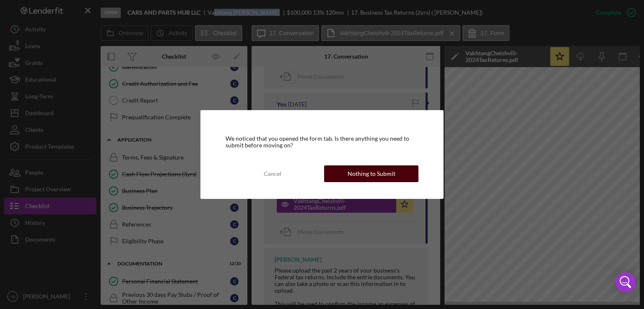  Describe the element at coordinates (322, 142) in the screenshot. I see `div: We noticed that you opened the form tab. Is there anything you need to submit before moving on?` at that location.